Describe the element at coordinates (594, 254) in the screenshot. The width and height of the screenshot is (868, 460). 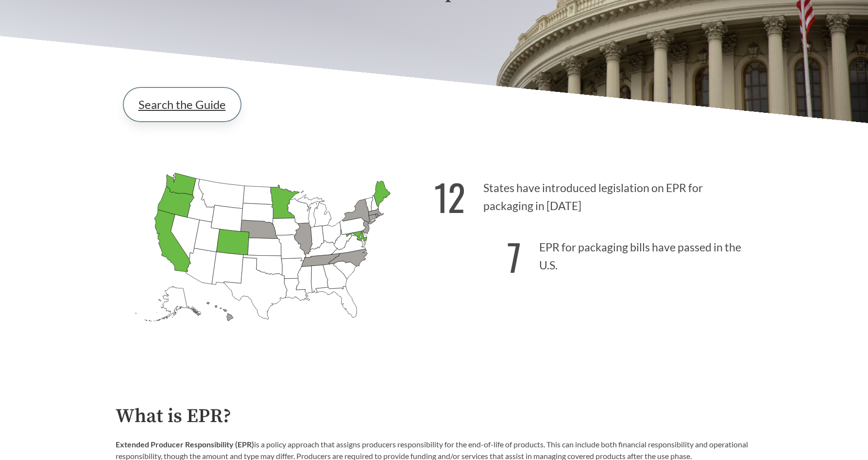
I see `p: EPR for packaging bills have passed in the U.S.` at that location.